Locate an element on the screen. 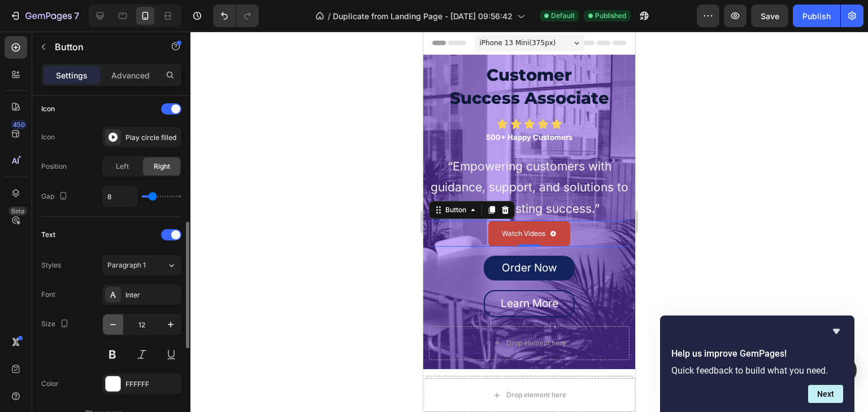  div: Position is located at coordinates (54, 166).